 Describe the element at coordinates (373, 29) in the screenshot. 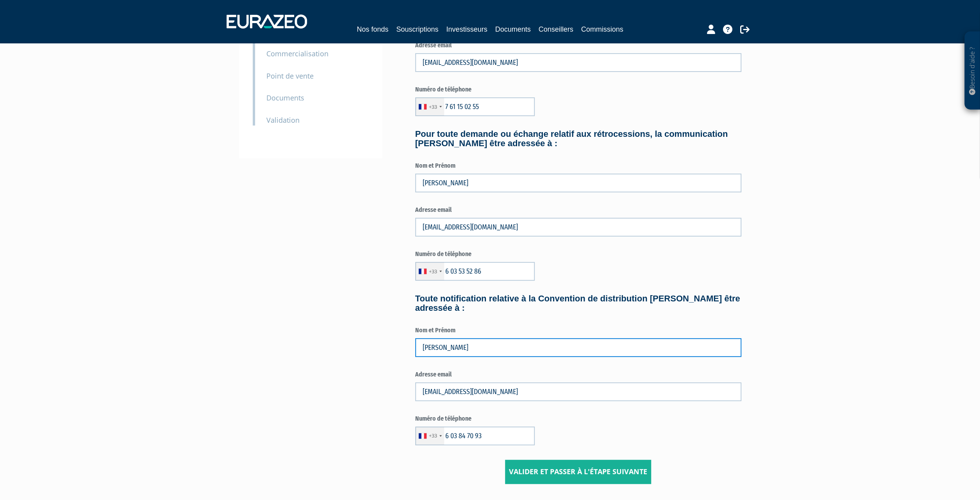

I see `a: Nos fonds` at that location.